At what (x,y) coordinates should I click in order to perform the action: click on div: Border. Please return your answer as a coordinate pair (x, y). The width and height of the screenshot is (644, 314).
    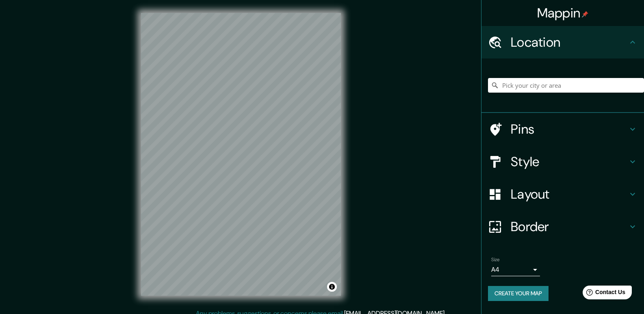
    Looking at the image, I should click on (563, 227).